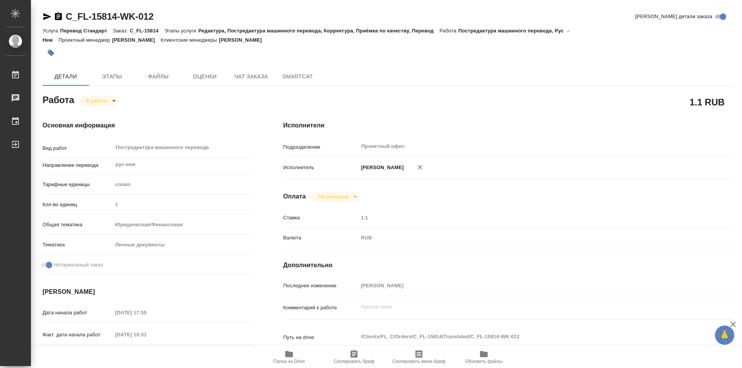 This screenshot has width=742, height=368. I want to click on p: Комментарий к работе, so click(321, 308).